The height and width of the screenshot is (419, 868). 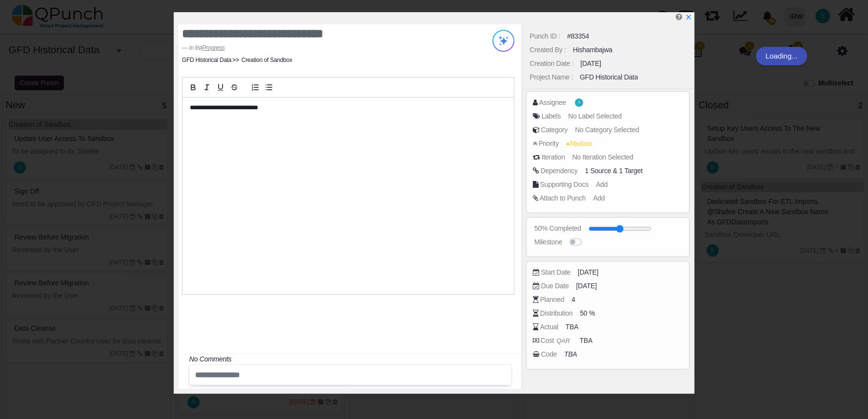 I want to click on svg: x, so click(x=689, y=17).